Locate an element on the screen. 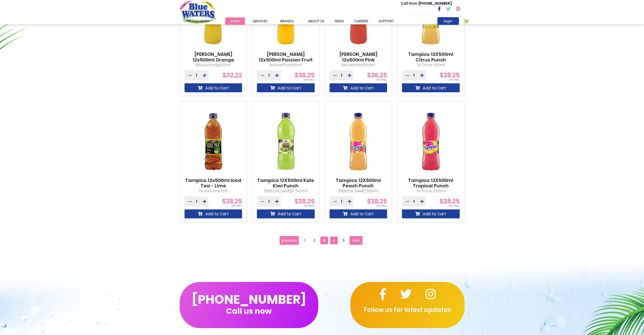 The width and height of the screenshot is (644, 335). a: careers is located at coordinates (361, 21).